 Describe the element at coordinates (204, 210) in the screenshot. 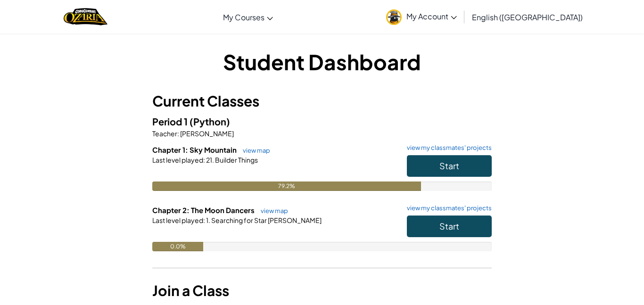

I see `span: Chapter 2: The Moon Dancers` at that location.